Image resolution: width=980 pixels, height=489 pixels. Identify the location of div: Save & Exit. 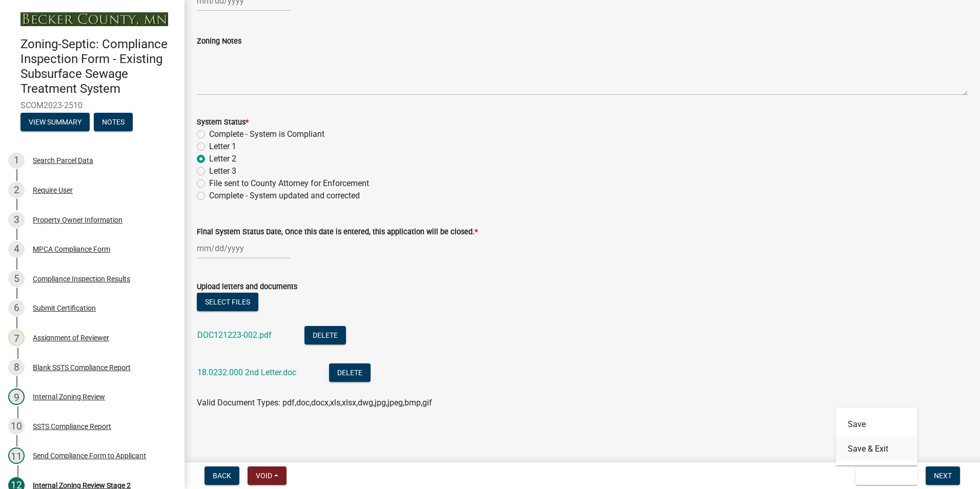
(877, 437).